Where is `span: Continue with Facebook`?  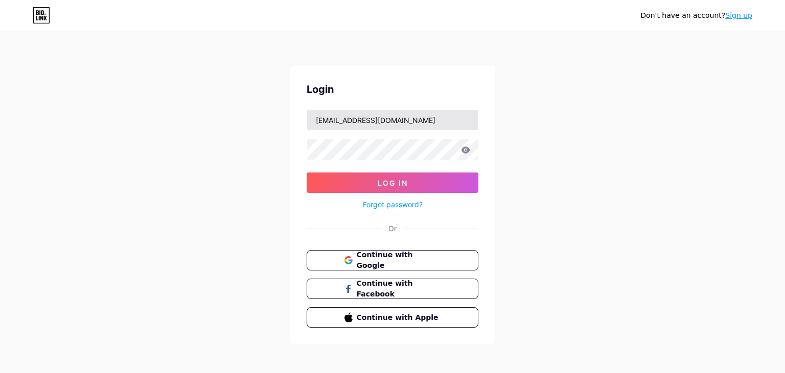 span: Continue with Facebook is located at coordinates (398, 289).